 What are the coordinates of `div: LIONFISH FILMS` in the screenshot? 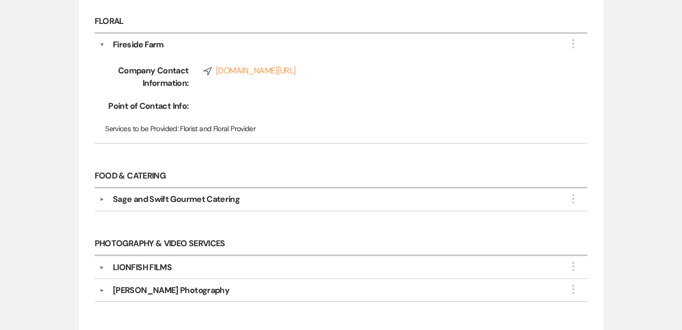 It's located at (142, 267).